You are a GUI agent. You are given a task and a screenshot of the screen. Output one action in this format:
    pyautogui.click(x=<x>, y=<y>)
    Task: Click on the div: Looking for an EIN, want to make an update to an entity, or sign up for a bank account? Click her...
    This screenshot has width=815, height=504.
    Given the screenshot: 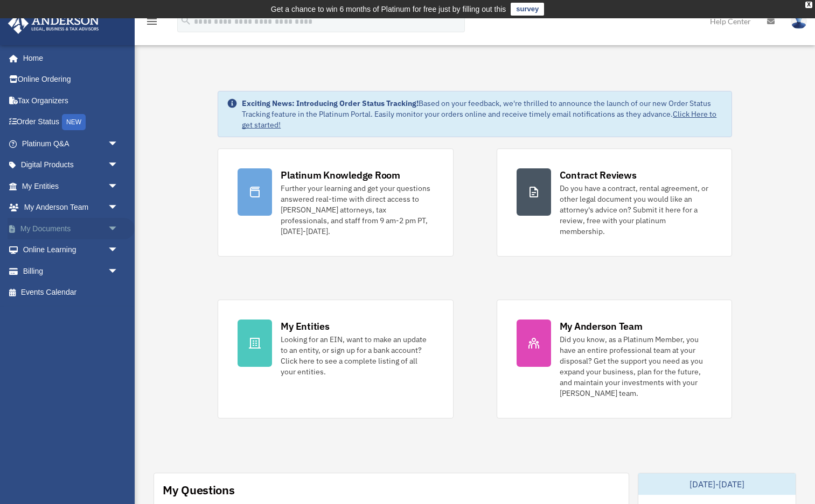 What is the action you would take?
    pyautogui.click(x=357, y=355)
    